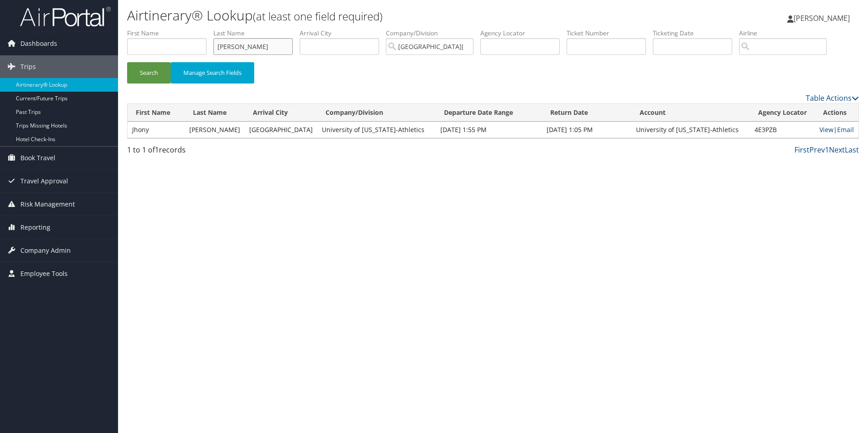  Describe the element at coordinates (817, 149) in the screenshot. I see `a: Prev` at that location.